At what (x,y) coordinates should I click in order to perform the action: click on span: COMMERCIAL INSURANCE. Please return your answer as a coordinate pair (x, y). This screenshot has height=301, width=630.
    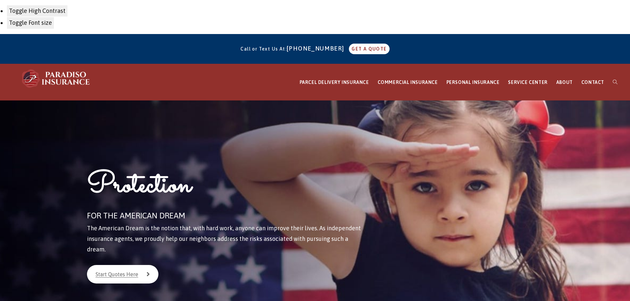
    Looking at the image, I should click on (408, 82).